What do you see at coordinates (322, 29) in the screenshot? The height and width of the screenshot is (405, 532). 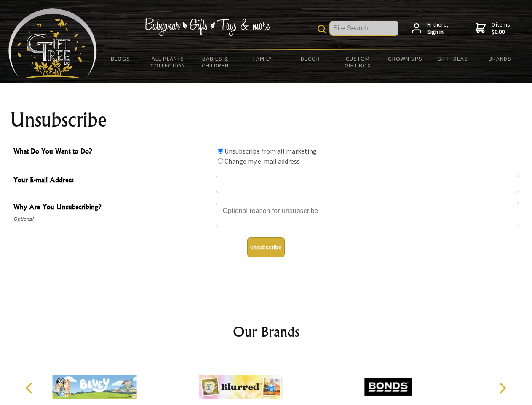 I see `img: product search` at bounding box center [322, 29].